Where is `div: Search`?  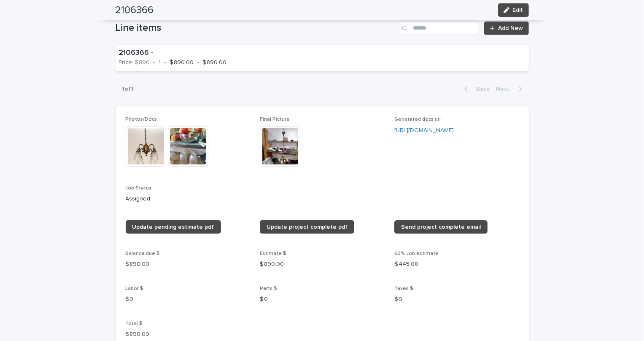
div: Search is located at coordinates (439, 28).